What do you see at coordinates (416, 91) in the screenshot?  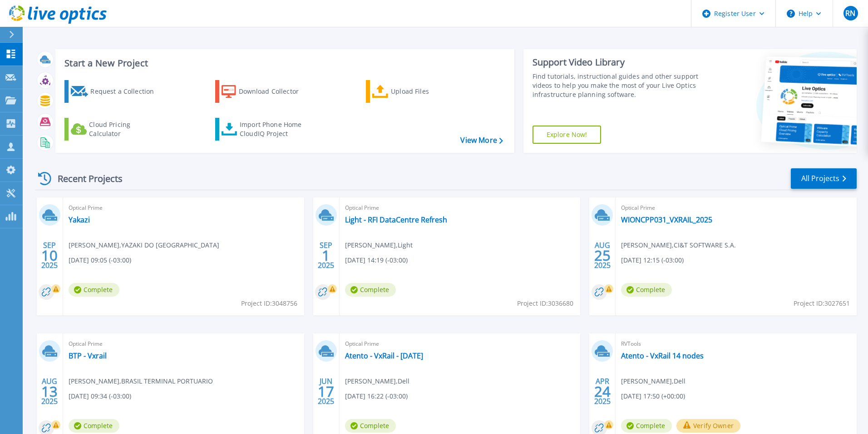 I see `a: Upload Files` at bounding box center [416, 91].